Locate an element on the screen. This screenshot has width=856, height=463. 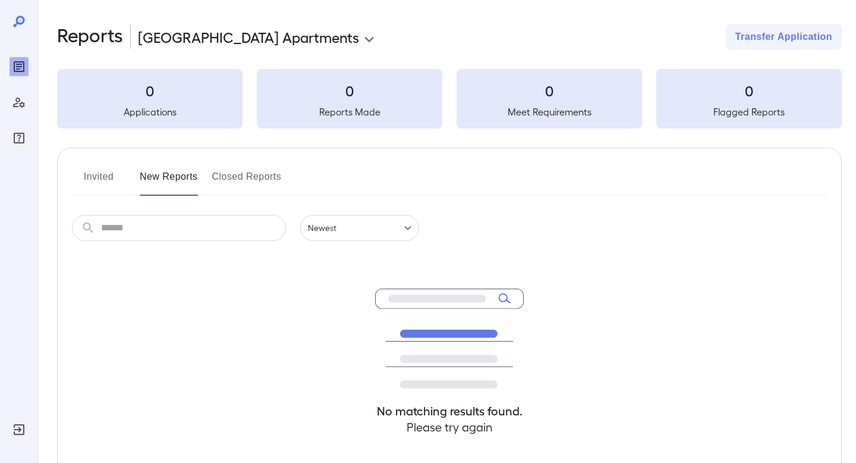
h2: Reports is located at coordinates (90, 37).